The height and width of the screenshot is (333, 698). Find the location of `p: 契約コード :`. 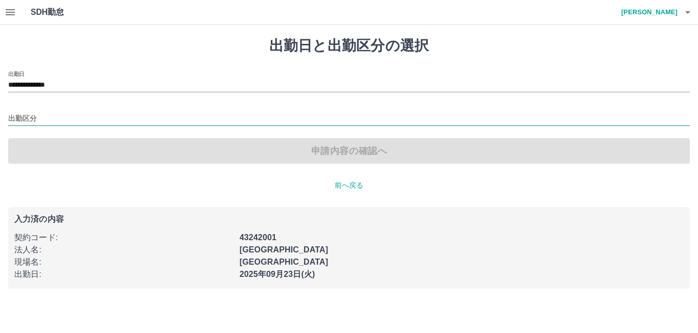

p: 契約コード : is located at coordinates (124, 238).